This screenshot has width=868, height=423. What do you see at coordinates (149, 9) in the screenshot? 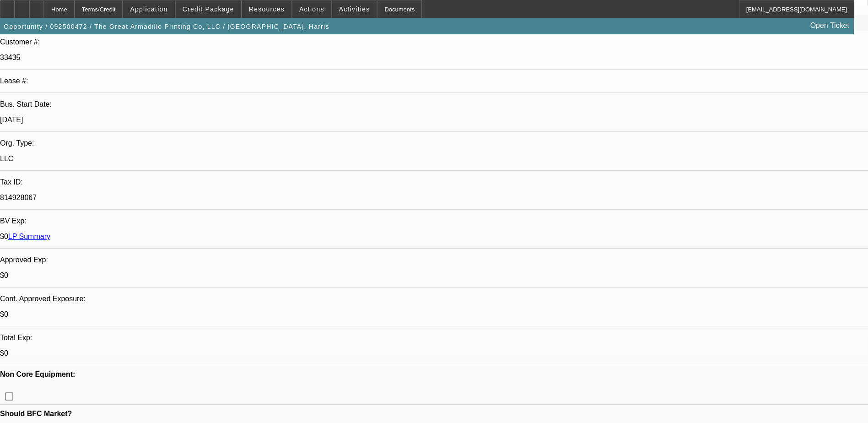
I see `span: Application` at bounding box center [149, 9].